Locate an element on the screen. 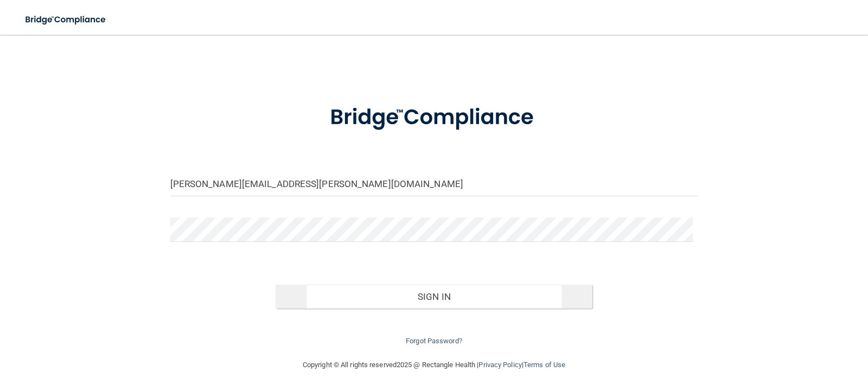 This screenshot has width=868, height=391. div: Copyright © All rights reserved 2025 @ Rectangle Health | | is located at coordinates (434, 365).